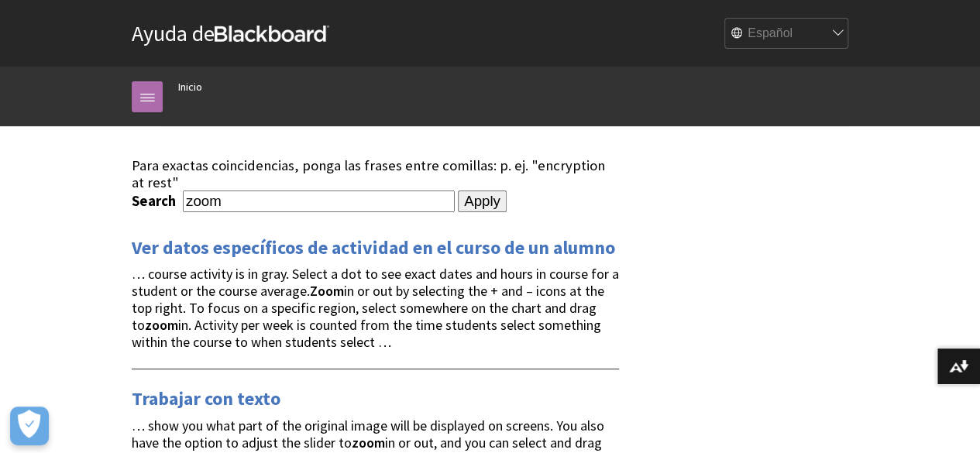 The height and width of the screenshot is (453, 980). Describe the element at coordinates (29, 426) in the screenshot. I see `button: Abrir preferencias` at that location.